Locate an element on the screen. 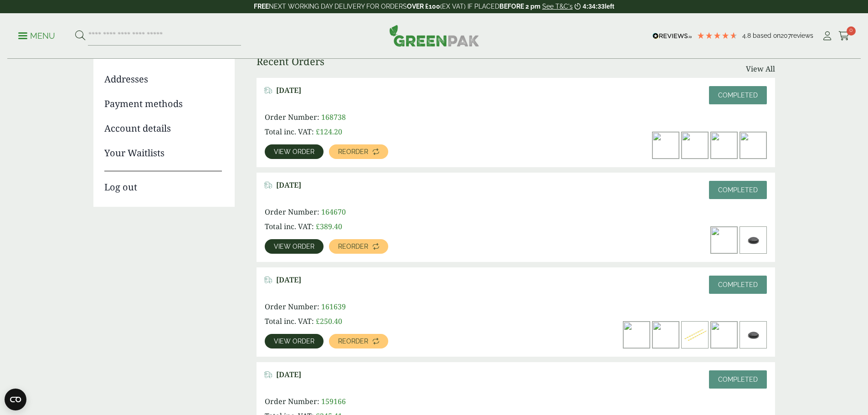  a: Menu is located at coordinates (36, 35).